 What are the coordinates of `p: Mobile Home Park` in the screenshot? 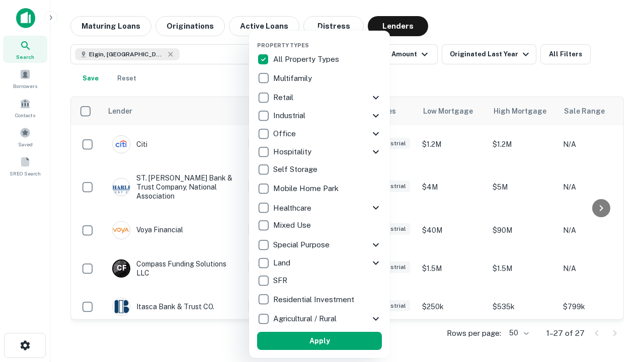 It's located at (307, 189).